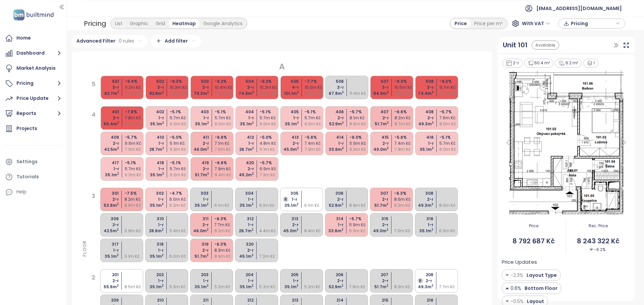  What do you see at coordinates (198, 194) in the screenshot?
I see `div: 303` at bounding box center [198, 194].